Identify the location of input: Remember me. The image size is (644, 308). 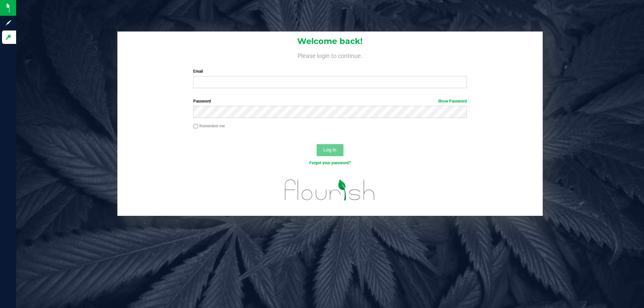
(196, 126).